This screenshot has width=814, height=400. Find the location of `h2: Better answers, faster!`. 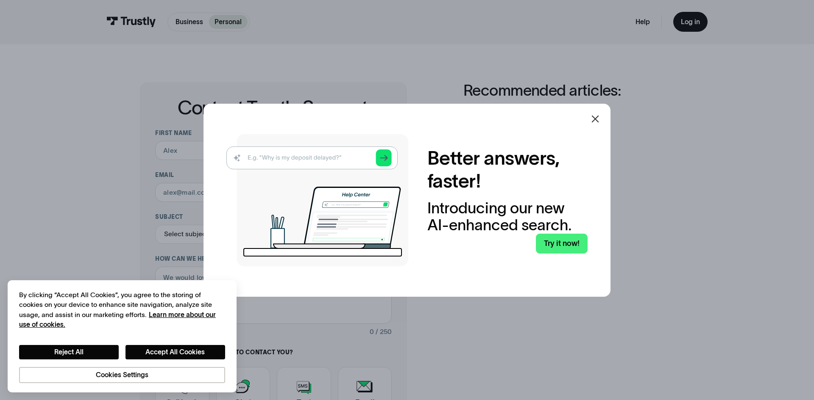

h2: Better answers, faster! is located at coordinates (507, 169).